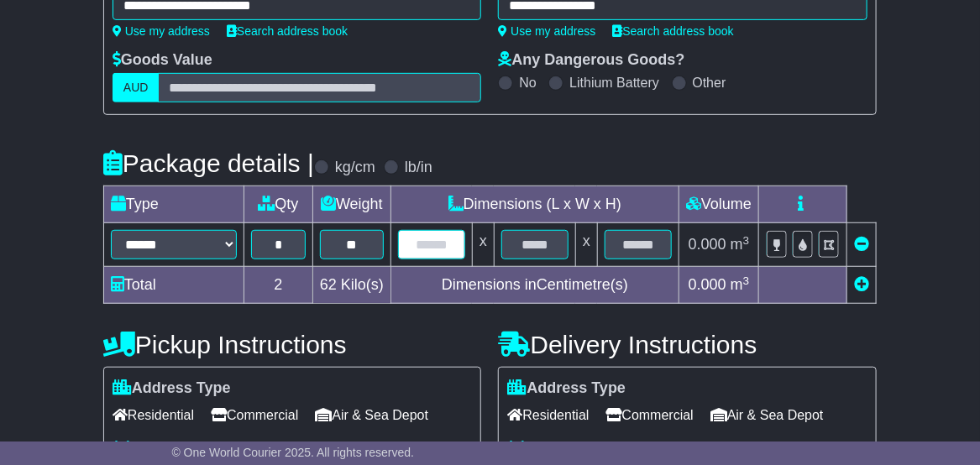 Image resolution: width=980 pixels, height=465 pixels. I want to click on label: lb/in, so click(418, 168).